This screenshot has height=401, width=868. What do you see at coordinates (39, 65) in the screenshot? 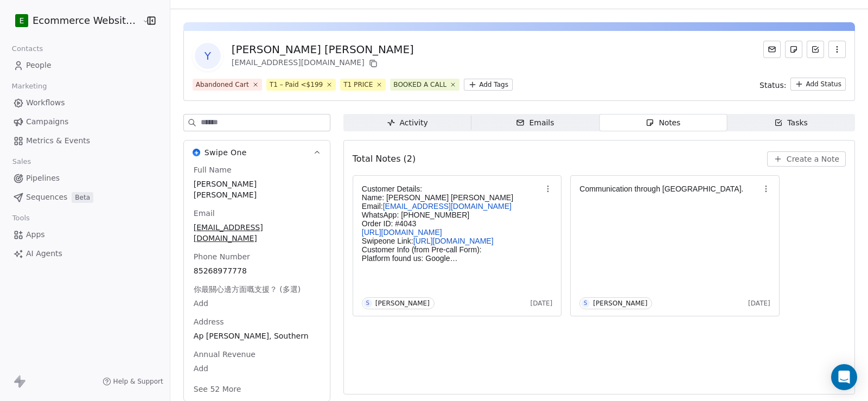
I see `span: People` at bounding box center [39, 65].